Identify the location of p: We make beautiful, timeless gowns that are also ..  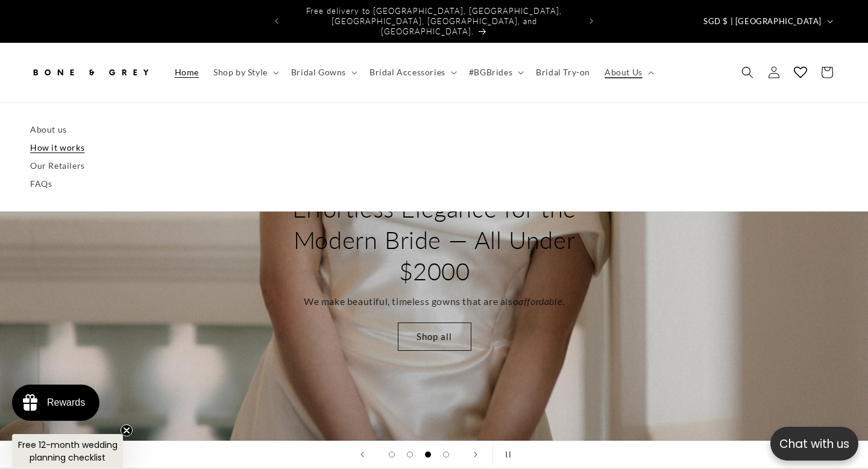
(434, 301).